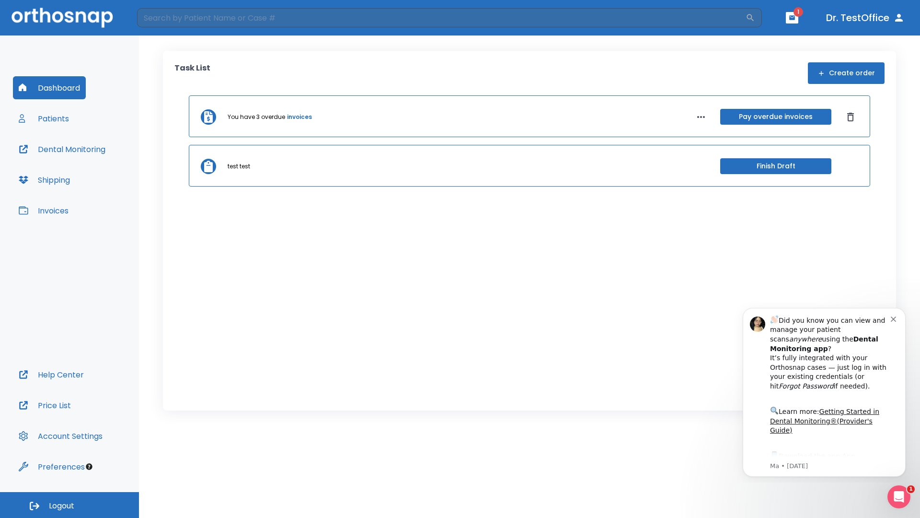 The width and height of the screenshot is (920, 518). Describe the element at coordinates (51, 374) in the screenshot. I see `a: Help Center` at that location.